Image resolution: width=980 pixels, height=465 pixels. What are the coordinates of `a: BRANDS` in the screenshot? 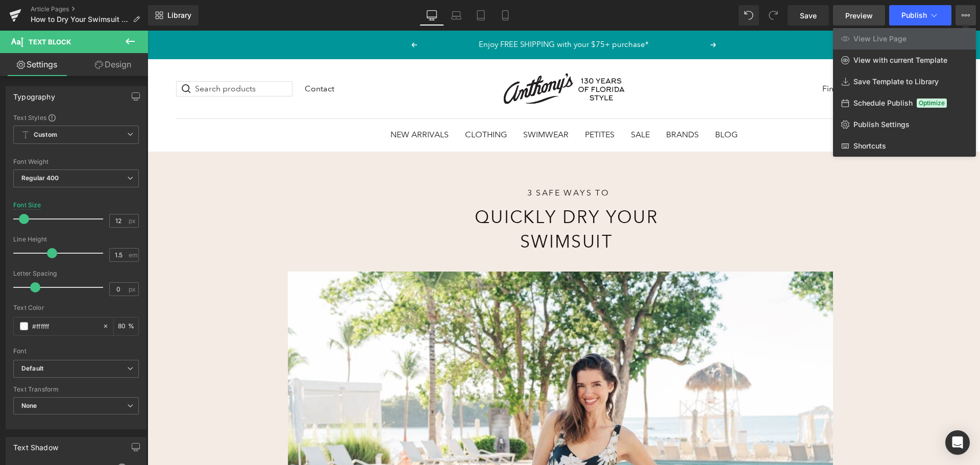 It's located at (535, 104).